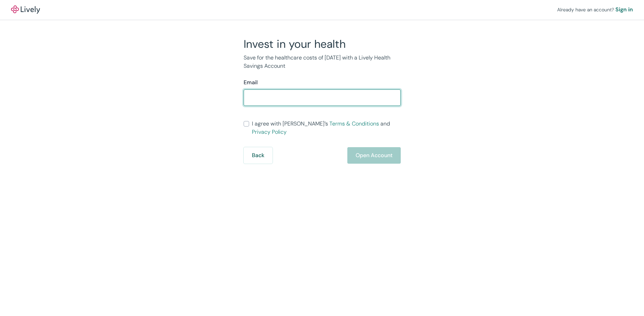 The height and width of the screenshot is (316, 644). Describe the element at coordinates (251, 83) in the screenshot. I see `label: Email` at that location.